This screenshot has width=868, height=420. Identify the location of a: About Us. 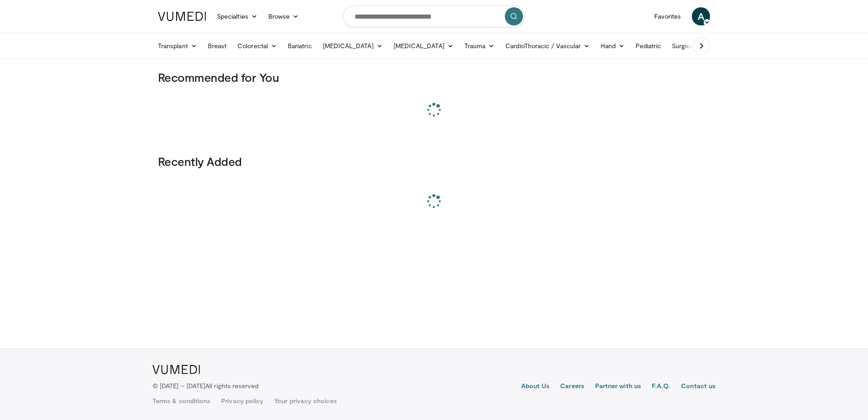
(536, 387).